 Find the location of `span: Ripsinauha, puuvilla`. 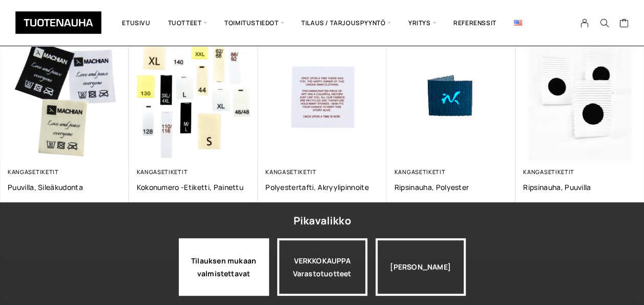

span: Ripsinauha, puuvilla is located at coordinates (581, 187).